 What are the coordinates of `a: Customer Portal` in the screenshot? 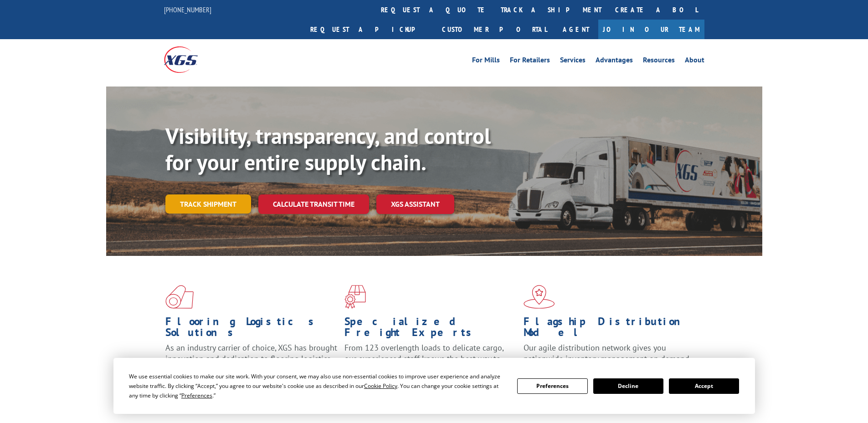 It's located at (494, 29).